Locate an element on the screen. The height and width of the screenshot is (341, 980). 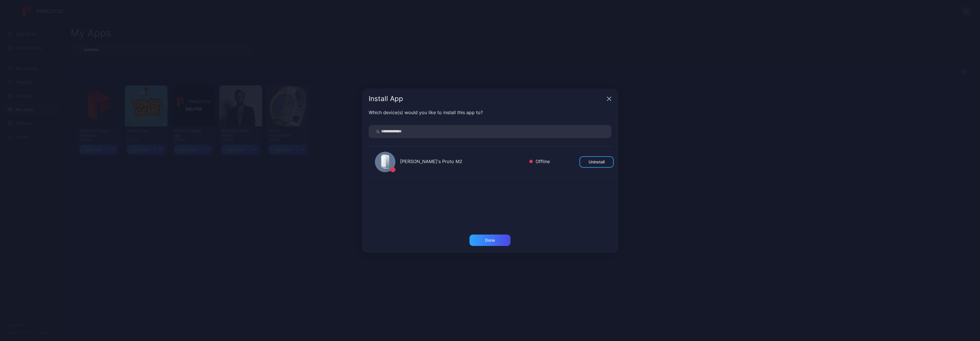
div: Done is located at coordinates (490, 240).